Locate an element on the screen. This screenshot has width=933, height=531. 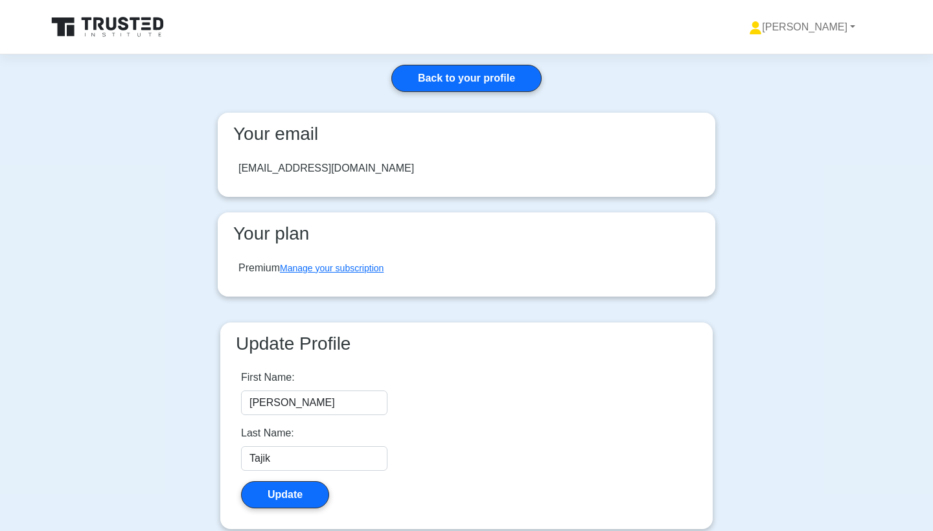
label: First Name: is located at coordinates (268, 378).